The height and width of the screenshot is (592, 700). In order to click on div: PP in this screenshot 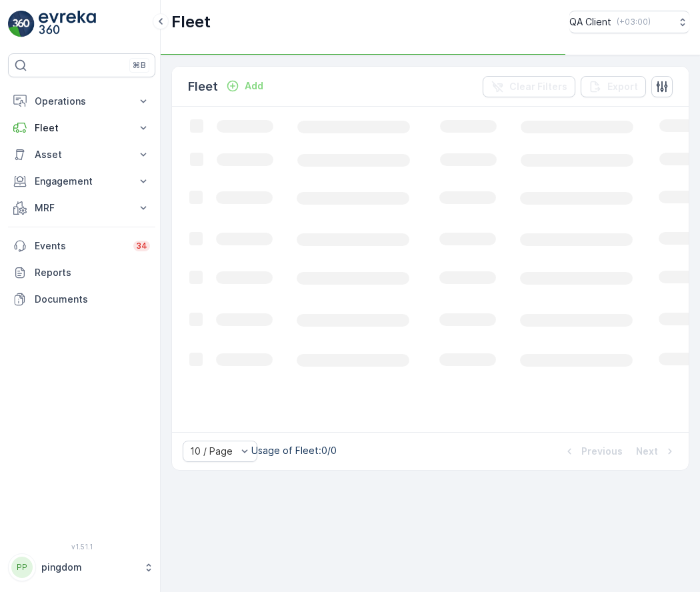, I will do `click(22, 568)`.